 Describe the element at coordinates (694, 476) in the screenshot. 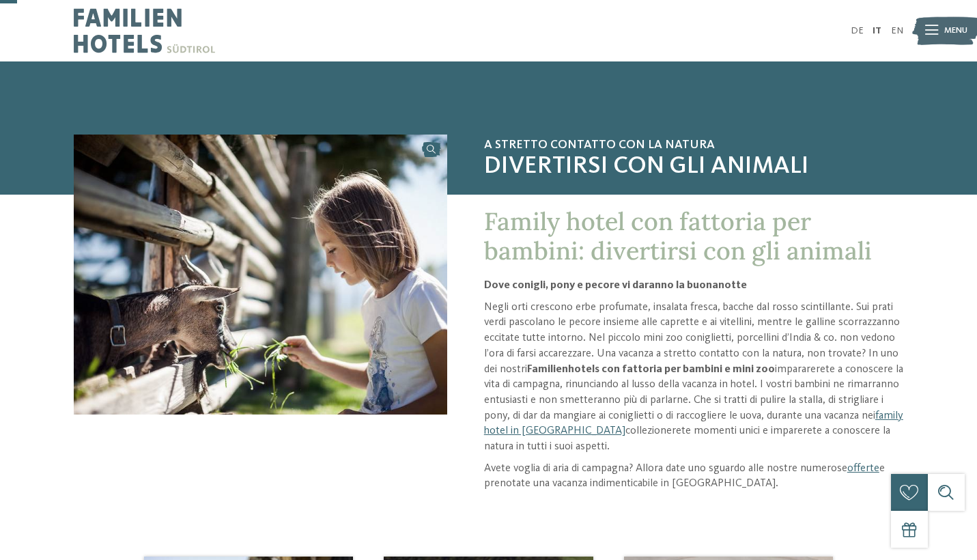

I see `p: Avete voglia di aria di campagna? Allora date uno sguardo alle nostre numerose e prenotate una va...` at that location.